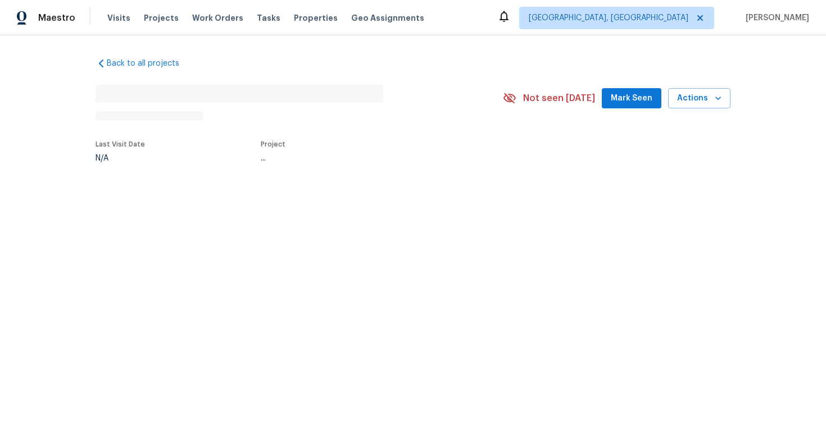 This screenshot has height=448, width=826. What do you see at coordinates (149, 63) in the screenshot?
I see `a: Back to all projects` at bounding box center [149, 63].